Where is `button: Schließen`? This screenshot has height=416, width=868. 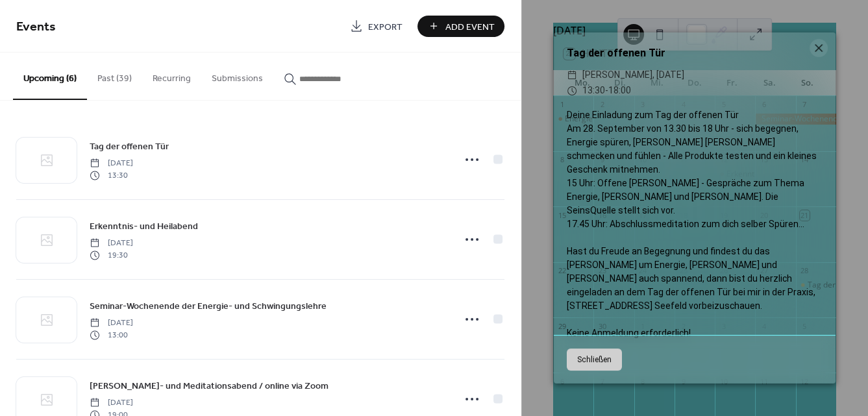
button: Schließen is located at coordinates (594, 359).